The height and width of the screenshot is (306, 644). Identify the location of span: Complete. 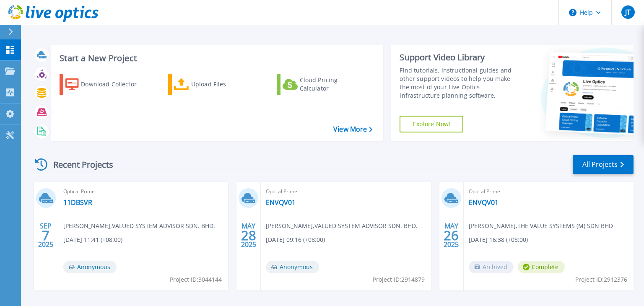
(541, 267).